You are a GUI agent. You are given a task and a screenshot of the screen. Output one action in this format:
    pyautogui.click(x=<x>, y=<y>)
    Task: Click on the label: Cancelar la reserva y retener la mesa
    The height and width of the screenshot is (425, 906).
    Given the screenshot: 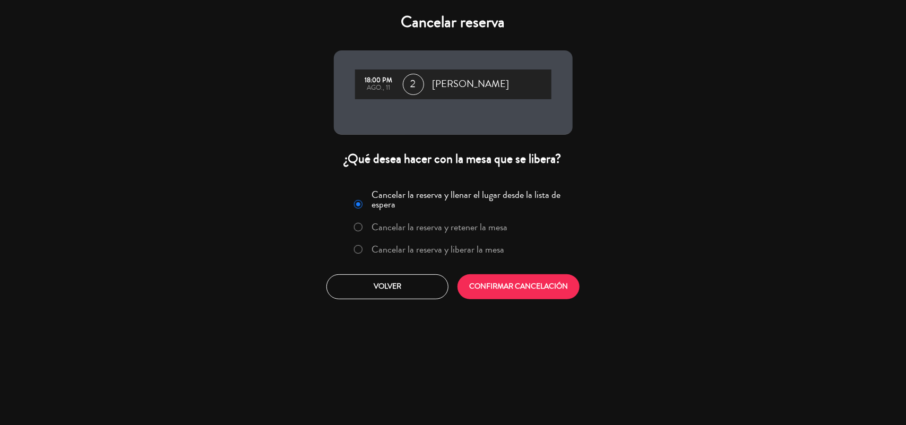 What is the action you would take?
    pyautogui.click(x=439, y=227)
    